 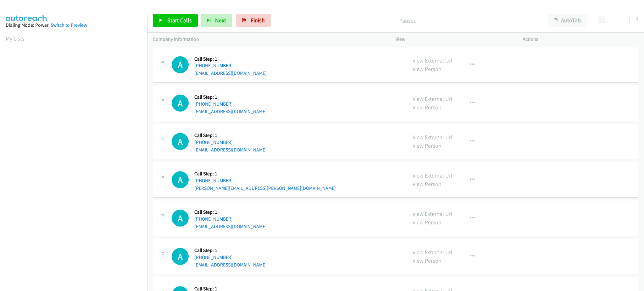 I want to click on span: Start Calls, so click(x=180, y=20).